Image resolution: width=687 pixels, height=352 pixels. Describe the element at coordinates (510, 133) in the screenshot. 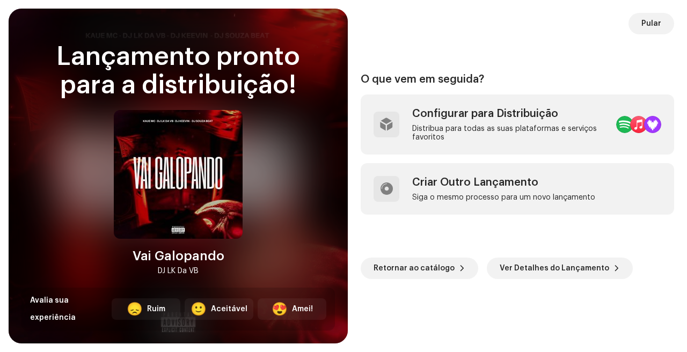

I see `div: Distribua para todas as suas plataformas e serviços favoritos` at that location.